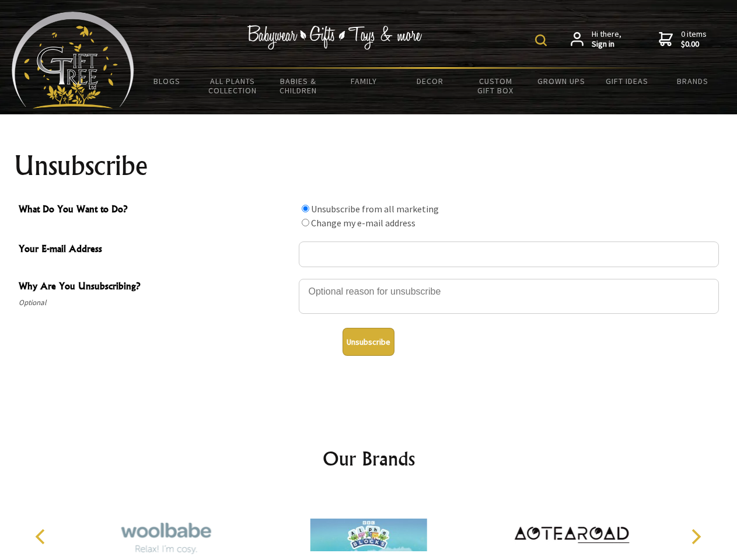  Describe the element at coordinates (694, 44) in the screenshot. I see `strong: $0.00` at that location.